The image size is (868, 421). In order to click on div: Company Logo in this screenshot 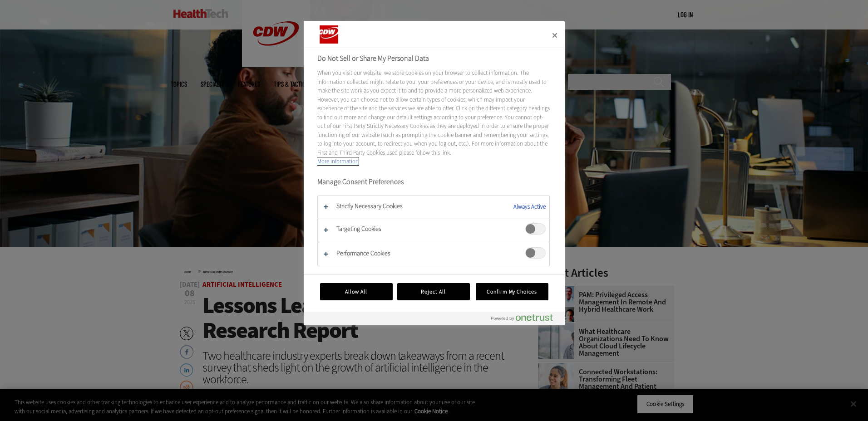, I will do `click(345, 34)`.